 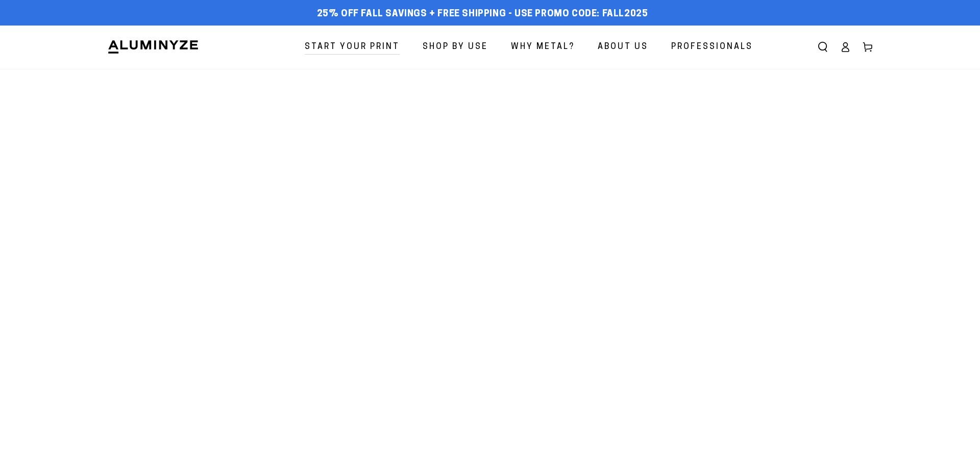 What do you see at coordinates (455, 47) in the screenshot?
I see `span: Shop By Use` at bounding box center [455, 47].